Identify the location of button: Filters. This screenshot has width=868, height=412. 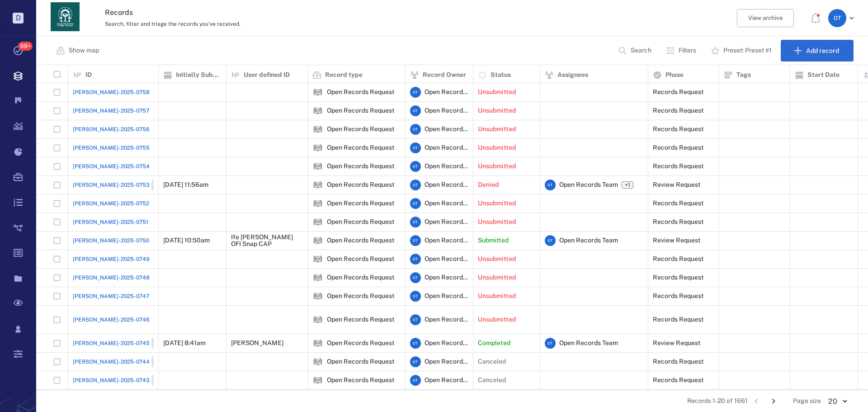
(682, 51).